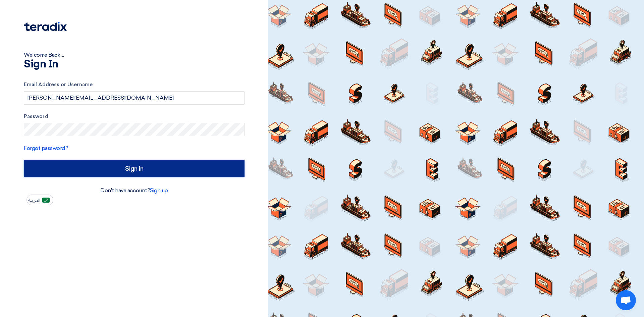 Image resolution: width=644 pixels, height=317 pixels. I want to click on h1: Sign In, so click(134, 64).